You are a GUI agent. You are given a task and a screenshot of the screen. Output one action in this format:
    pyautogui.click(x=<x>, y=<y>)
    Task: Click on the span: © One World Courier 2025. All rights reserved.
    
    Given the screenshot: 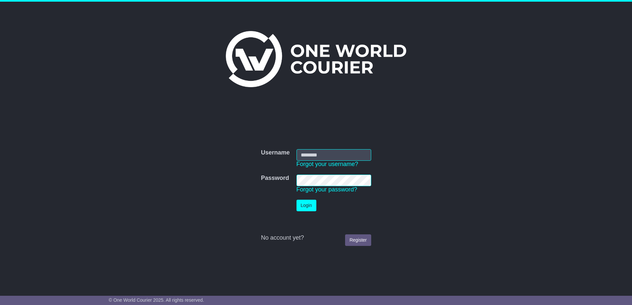 What is the action you would take?
    pyautogui.click(x=156, y=300)
    